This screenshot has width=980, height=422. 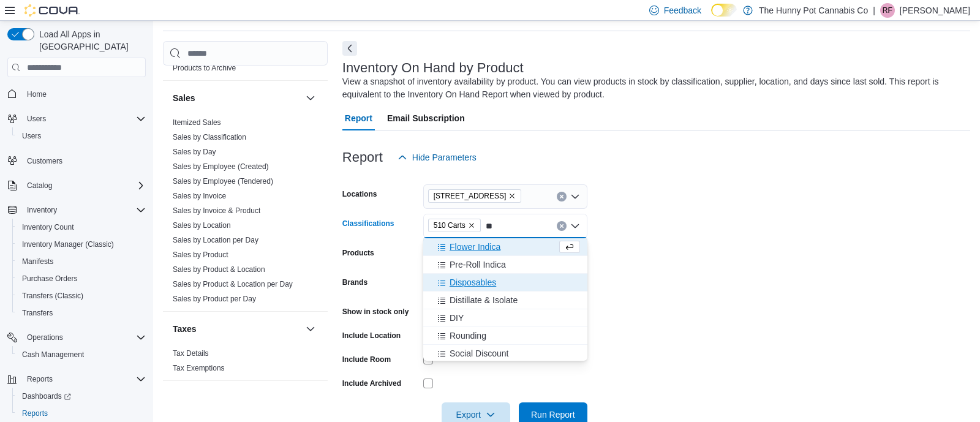 I want to click on button: Next, so click(x=350, y=49).